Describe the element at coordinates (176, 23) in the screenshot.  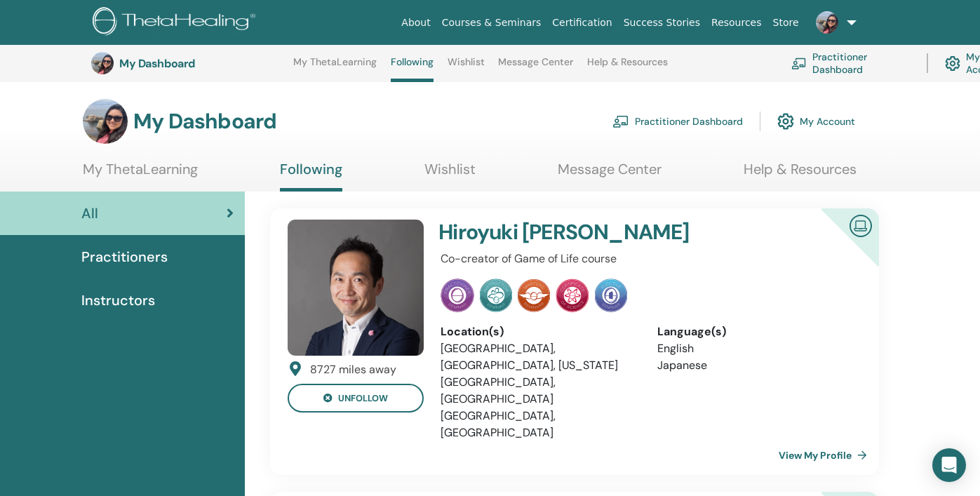
I see `img: logo.png` at that location.